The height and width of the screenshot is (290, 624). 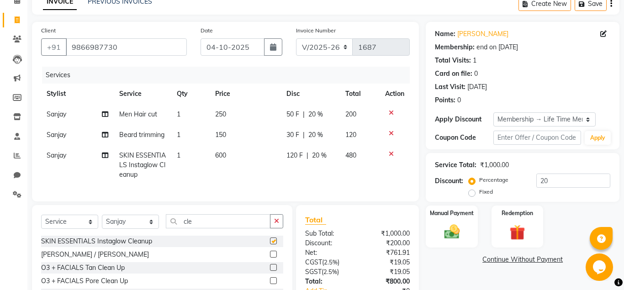 I want to click on span: 480, so click(x=351, y=155).